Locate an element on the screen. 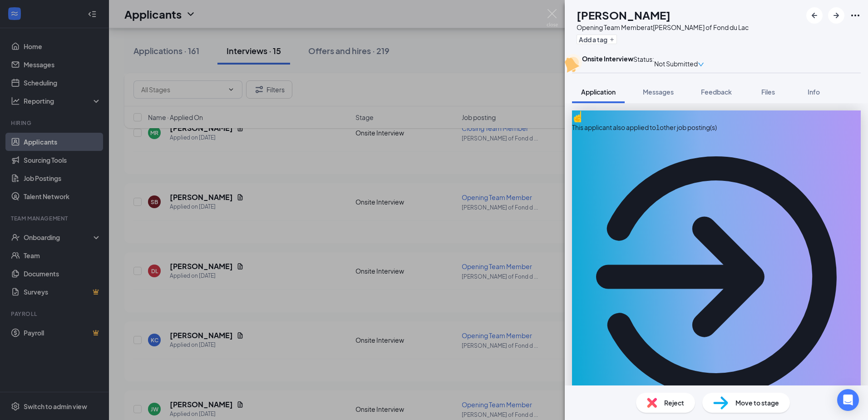 Image resolution: width=868 pixels, height=420 pixels. svg: Ellipses is located at coordinates (856, 15).